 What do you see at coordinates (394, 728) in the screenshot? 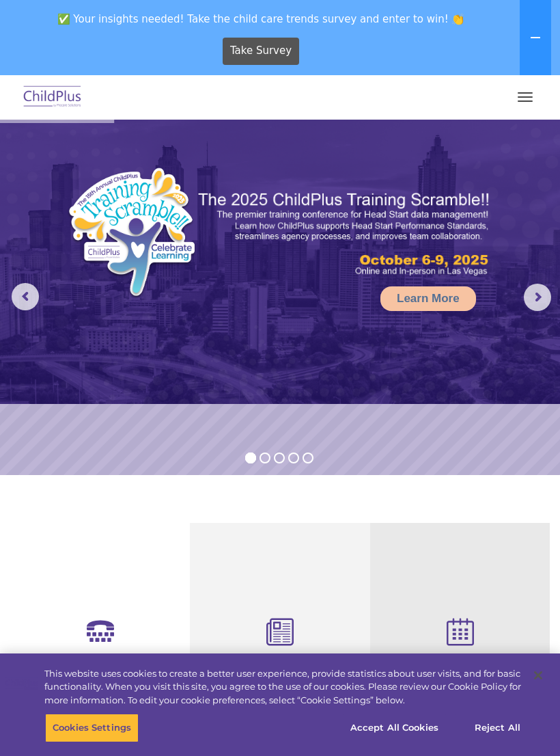
I see `button: Accept All Cookies` at bounding box center [394, 728].